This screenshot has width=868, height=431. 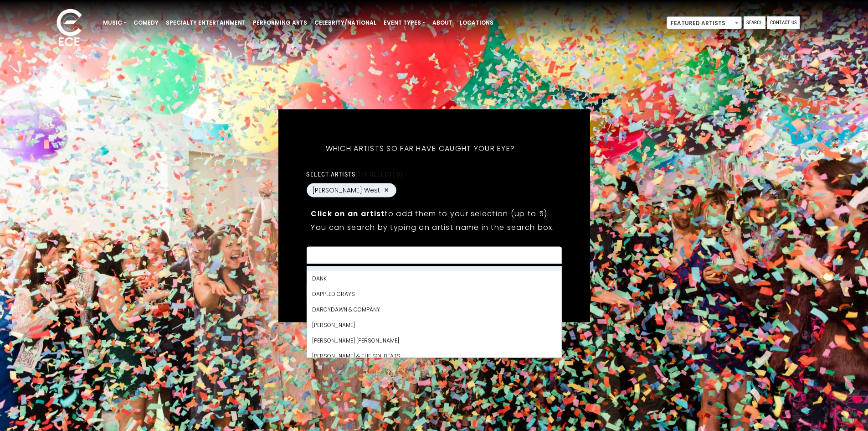 What do you see at coordinates (280, 23) in the screenshot?
I see `a: Performing Arts` at bounding box center [280, 23].